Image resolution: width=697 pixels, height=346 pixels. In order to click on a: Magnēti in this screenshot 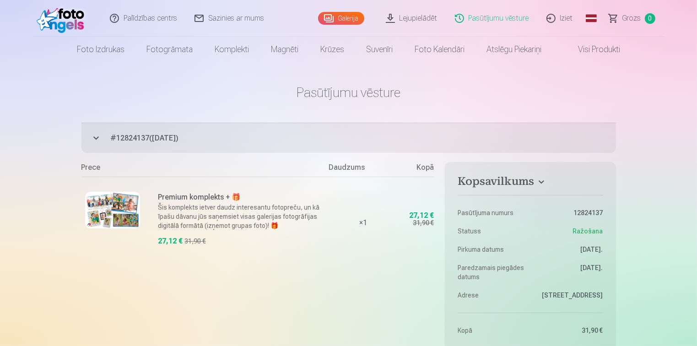, I will do `click(285, 49)`.